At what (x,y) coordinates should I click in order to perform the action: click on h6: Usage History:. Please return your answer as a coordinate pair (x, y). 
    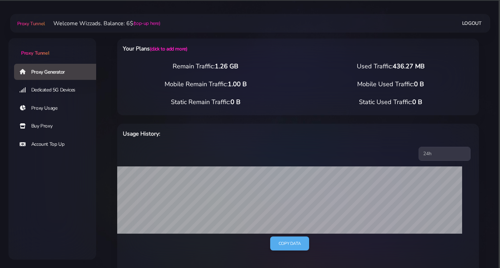
    Looking at the image, I should click on (223, 134).